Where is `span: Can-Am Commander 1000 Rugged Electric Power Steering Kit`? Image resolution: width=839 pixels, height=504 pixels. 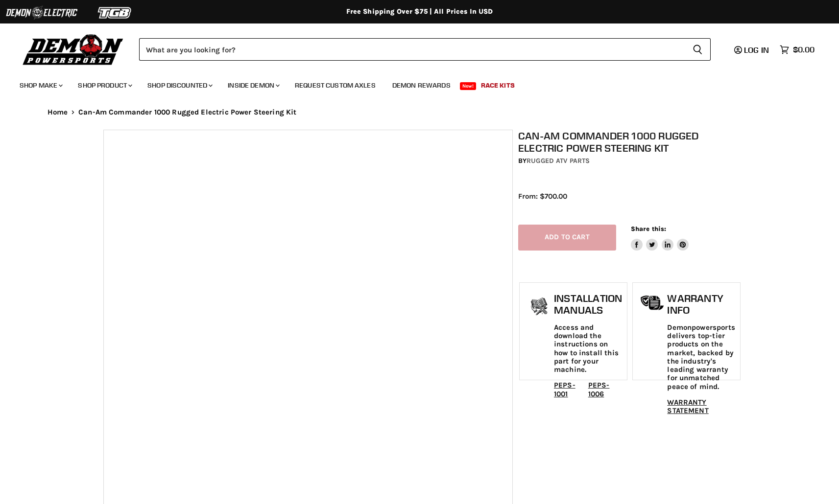
span: Can-Am Commander 1000 Rugged Electric Power Steering Kit is located at coordinates (187, 112).